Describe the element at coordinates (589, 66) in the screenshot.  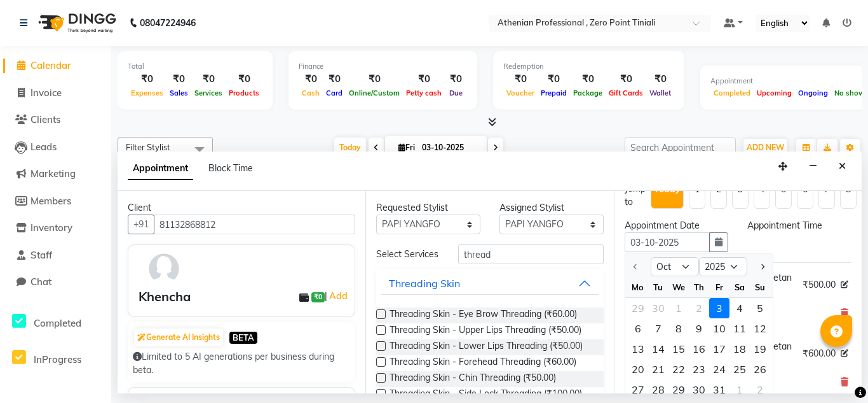
I see `div: Redemption` at that location.